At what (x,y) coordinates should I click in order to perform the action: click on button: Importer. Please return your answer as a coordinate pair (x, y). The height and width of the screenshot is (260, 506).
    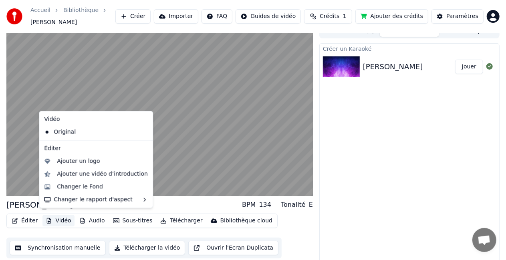
    Looking at the image, I should click on (176, 16).